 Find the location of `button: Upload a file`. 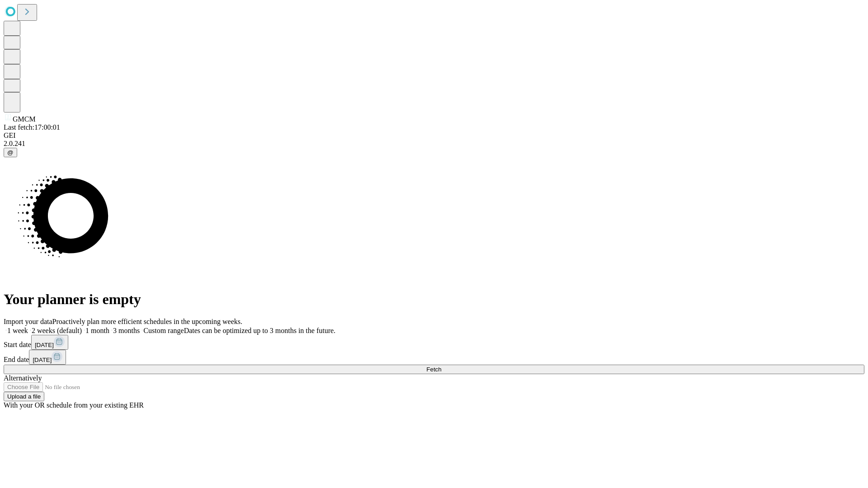

button: Upload a file is located at coordinates (24, 396).